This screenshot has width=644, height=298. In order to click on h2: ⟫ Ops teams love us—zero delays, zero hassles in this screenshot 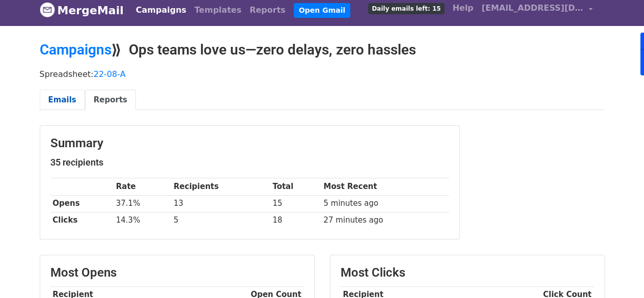, I will do `click(322, 50)`.